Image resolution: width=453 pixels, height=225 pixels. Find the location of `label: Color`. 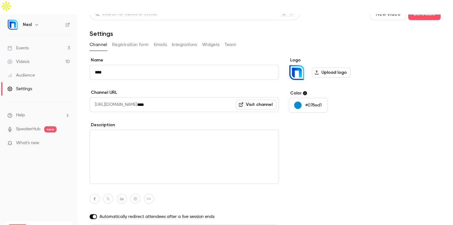

label: Color is located at coordinates (337, 93).